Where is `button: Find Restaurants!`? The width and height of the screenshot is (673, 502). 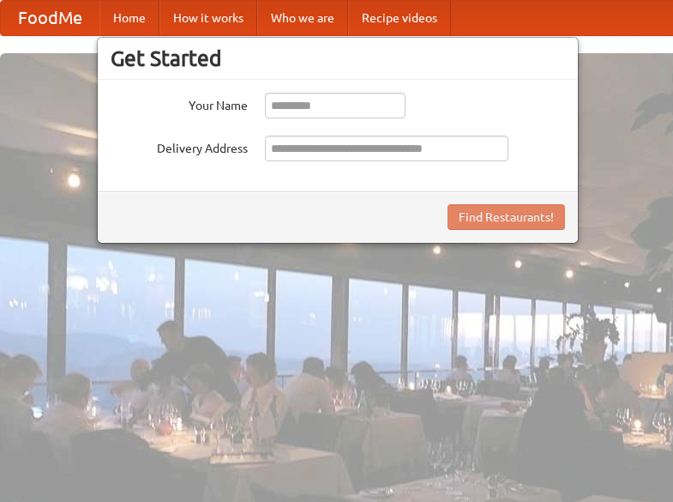
button: Find Restaurants! is located at coordinates (506, 217).